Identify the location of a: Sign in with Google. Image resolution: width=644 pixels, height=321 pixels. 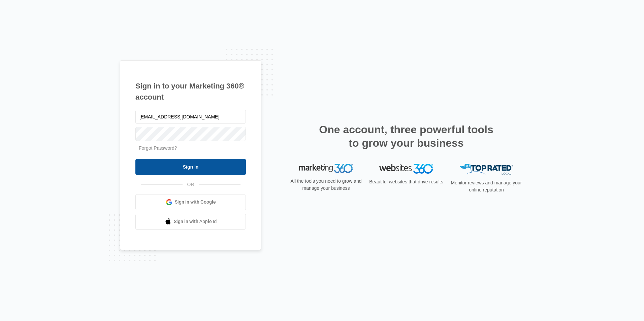
(190, 202).